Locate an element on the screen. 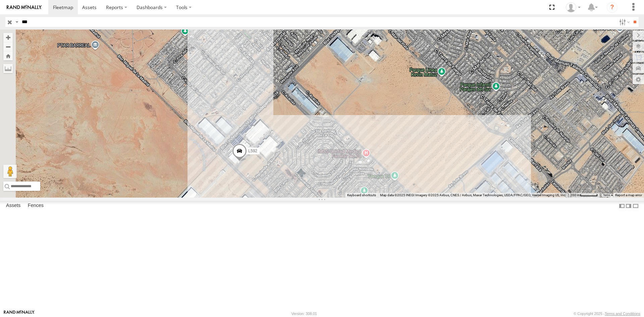  div: Roberto Garcia is located at coordinates (573, 7).